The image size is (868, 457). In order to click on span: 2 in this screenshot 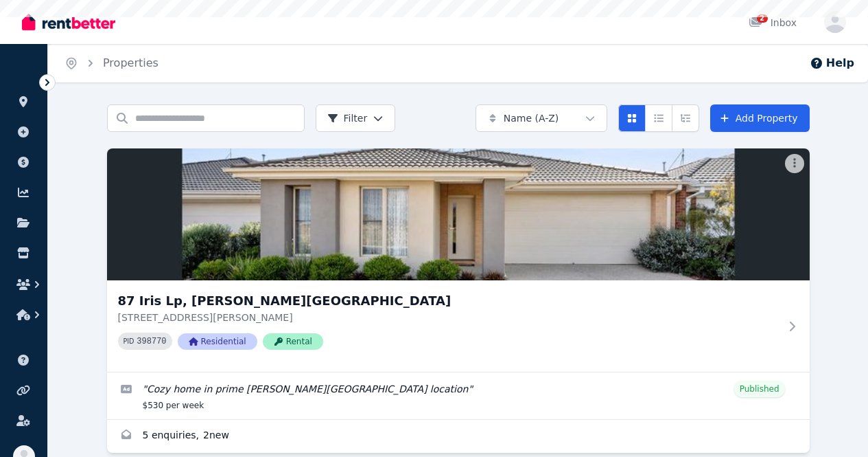, I will do `click(762, 19)`.